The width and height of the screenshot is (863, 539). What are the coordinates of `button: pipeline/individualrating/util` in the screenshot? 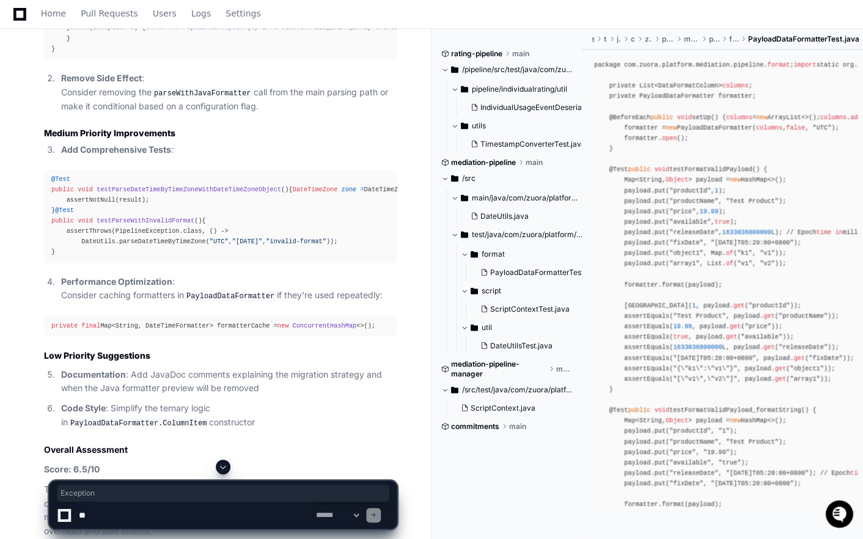 It's located at (516, 89).